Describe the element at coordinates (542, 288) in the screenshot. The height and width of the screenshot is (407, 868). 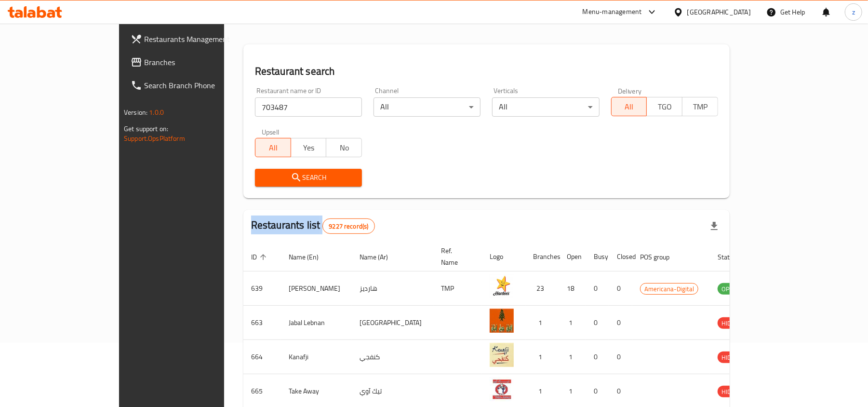
I see `td: 23` at that location.